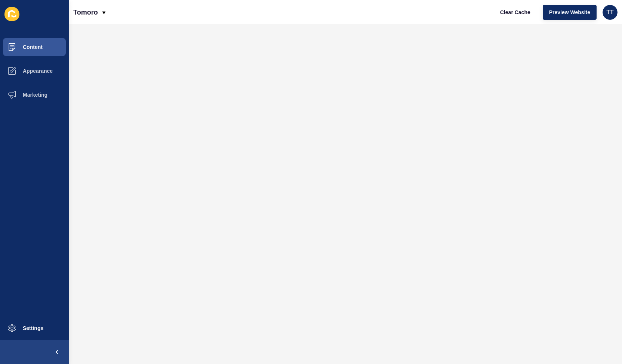 The width and height of the screenshot is (622, 364). What do you see at coordinates (569, 12) in the screenshot?
I see `span: Preview Website` at bounding box center [569, 12].